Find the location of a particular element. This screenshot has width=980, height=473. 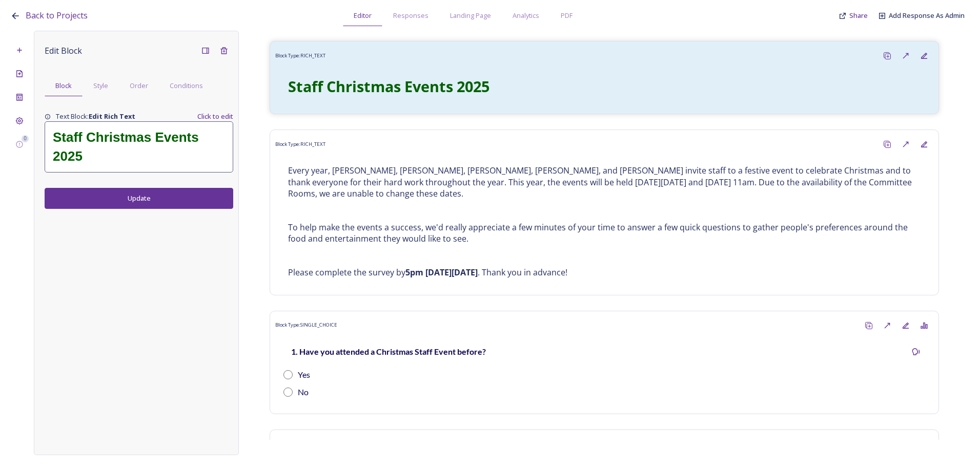

a: Back to Projects is located at coordinates (57, 16).